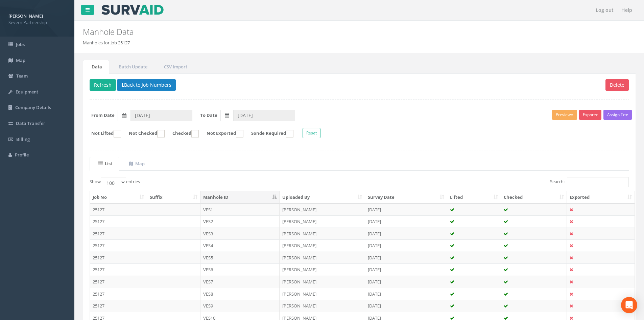 This screenshot has height=320, width=644. Describe the element at coordinates (22, 76) in the screenshot. I see `span: Team` at that location.